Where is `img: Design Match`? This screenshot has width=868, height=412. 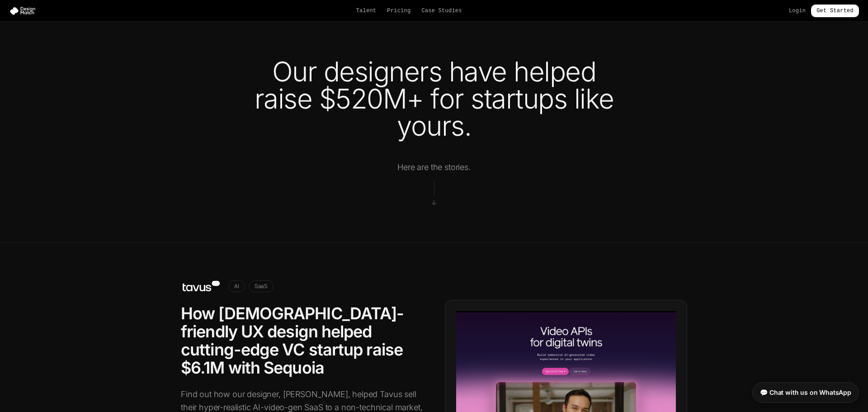 img: Design Match is located at coordinates (24, 11).